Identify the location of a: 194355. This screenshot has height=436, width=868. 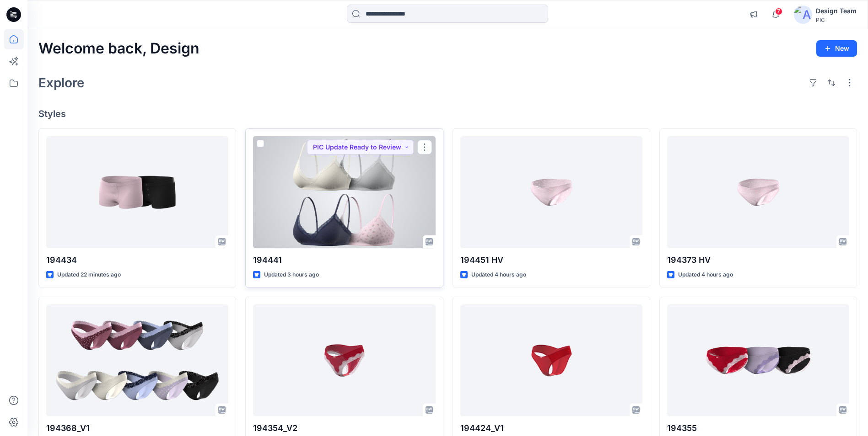
(759, 361).